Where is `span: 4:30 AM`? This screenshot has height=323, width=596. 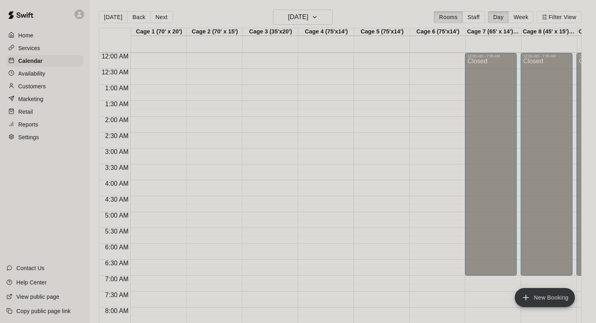 span: 4:30 AM is located at coordinates (117, 200).